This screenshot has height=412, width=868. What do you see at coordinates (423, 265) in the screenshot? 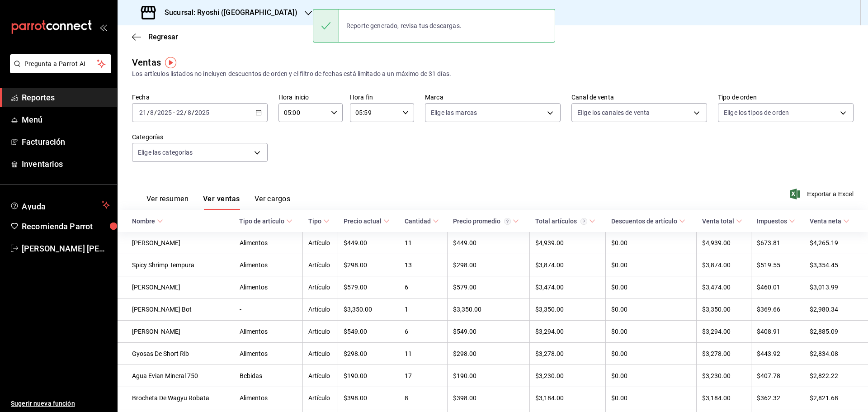
I see `td: 13` at bounding box center [423, 265].